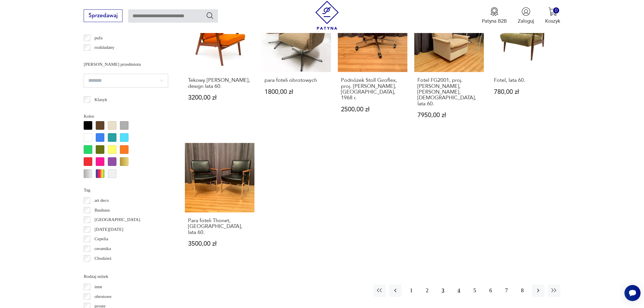  I want to click on p: 3200,00 zł, so click(220, 98).